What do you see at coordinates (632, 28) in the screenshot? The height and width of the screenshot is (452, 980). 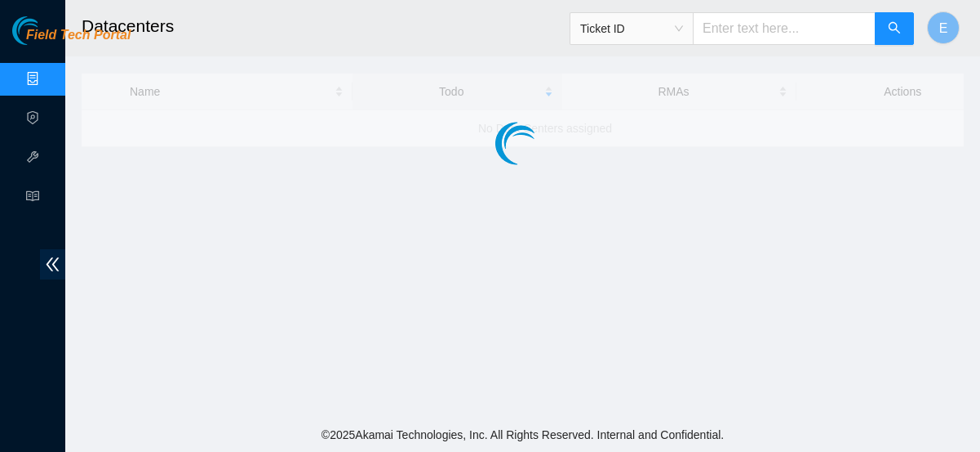 I see `span: Ticket ID` at bounding box center [632, 28].